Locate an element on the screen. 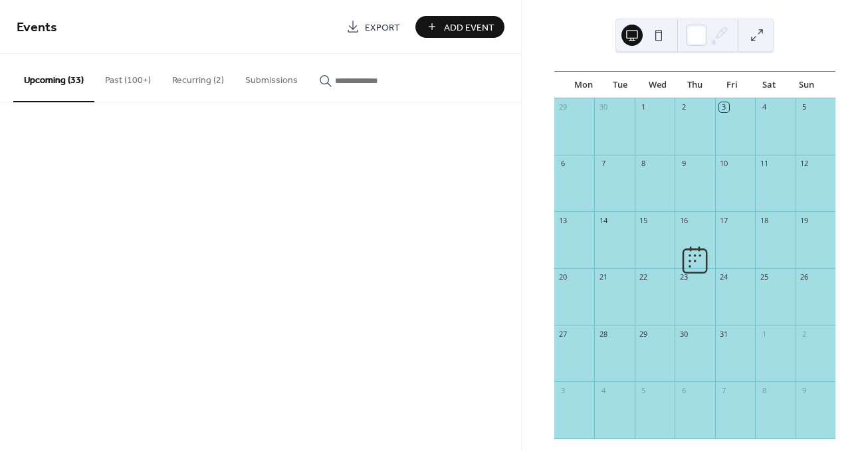  div: 19 is located at coordinates (804, 220).